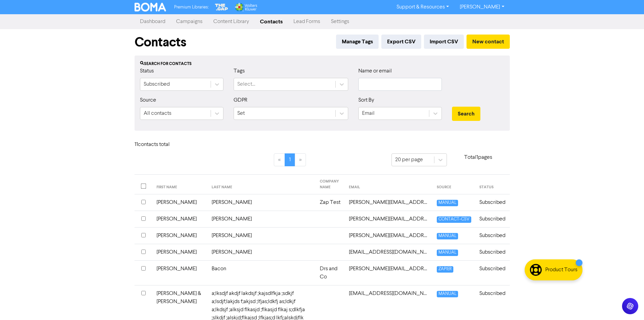 Image resolution: width=644 pixels, height=320 pixels. What do you see at coordinates (241, 113) in the screenshot?
I see `div: Set` at bounding box center [241, 113].